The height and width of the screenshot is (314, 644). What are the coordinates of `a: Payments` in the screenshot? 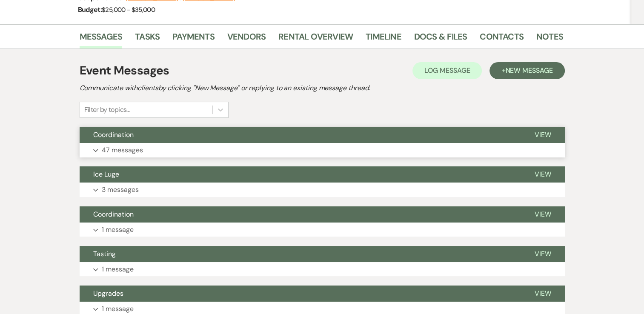 It's located at (193, 39).